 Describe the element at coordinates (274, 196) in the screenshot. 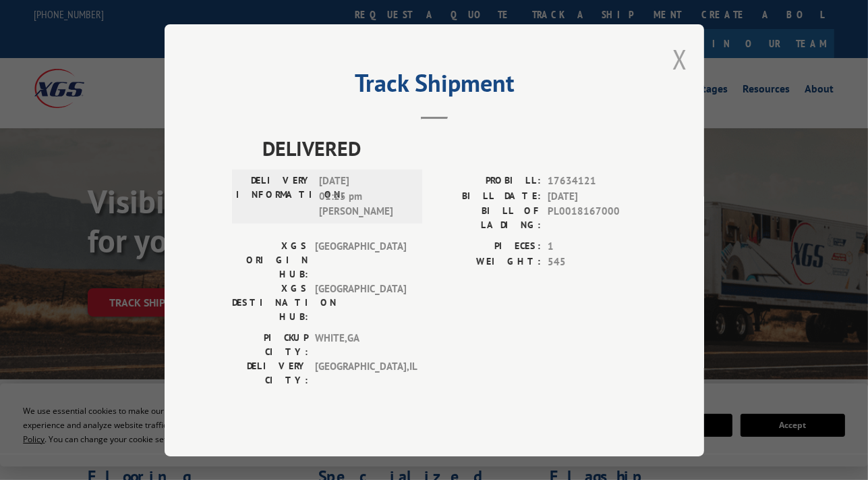

I see `label: DELIVERY INFORMATION:` at that location.